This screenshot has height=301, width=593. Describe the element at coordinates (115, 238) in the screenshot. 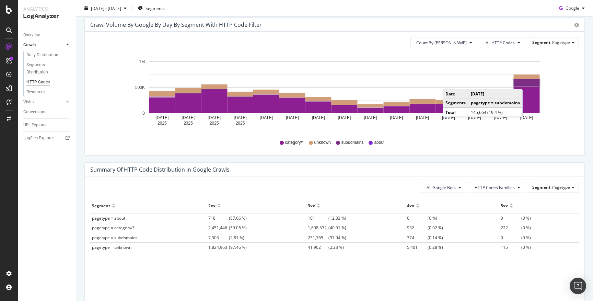

I see `span: pagetype = subdomains` at that location.